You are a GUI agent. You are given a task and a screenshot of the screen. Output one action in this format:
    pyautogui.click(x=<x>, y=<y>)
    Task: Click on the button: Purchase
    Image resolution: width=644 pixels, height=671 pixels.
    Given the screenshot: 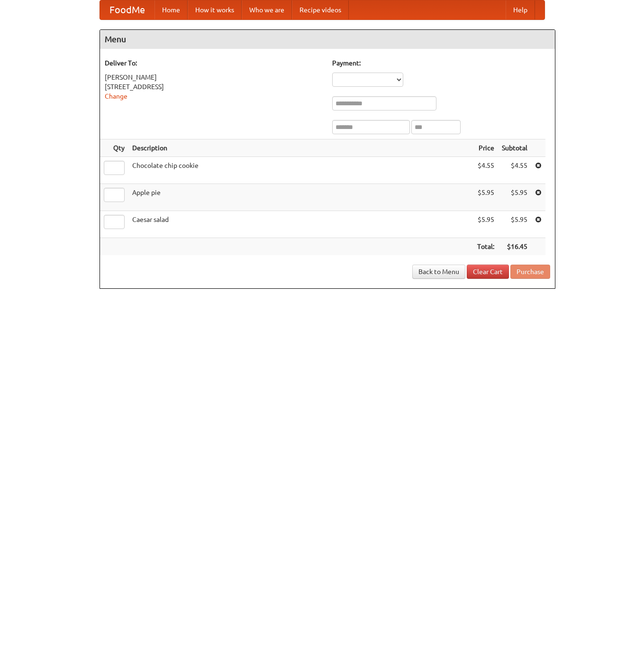 What is the action you would take?
    pyautogui.click(x=531, y=272)
    